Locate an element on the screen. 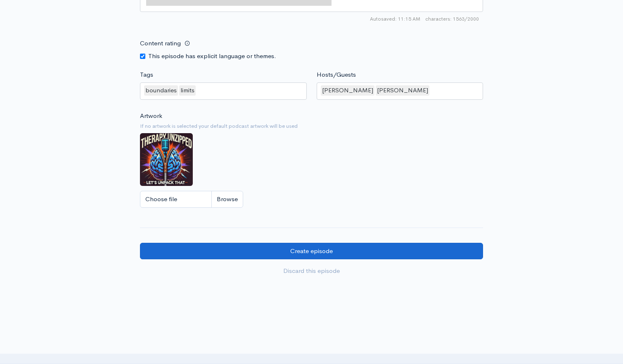  label: Content rating is located at coordinates (160, 43).